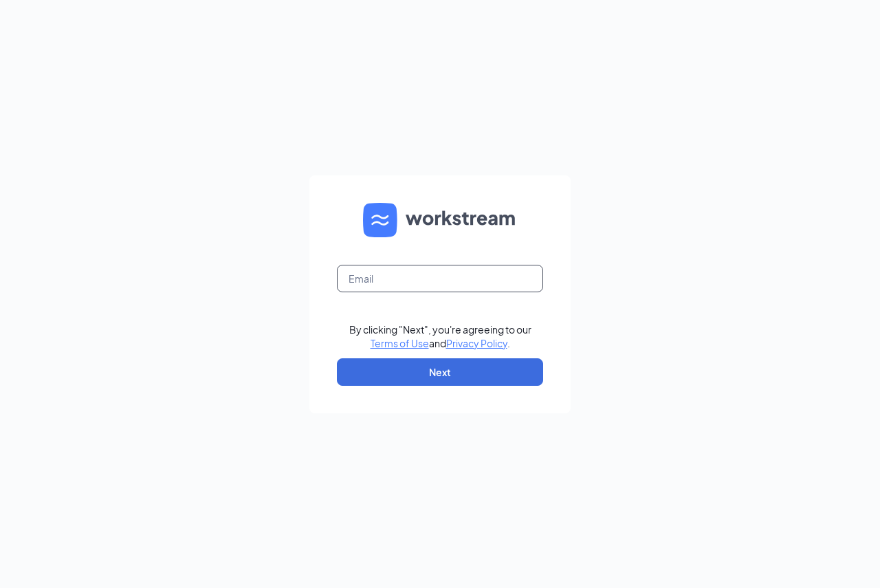  What do you see at coordinates (440, 336) in the screenshot?
I see `div: By clicking "Next", you're agreeing to our and .` at bounding box center [440, 336].